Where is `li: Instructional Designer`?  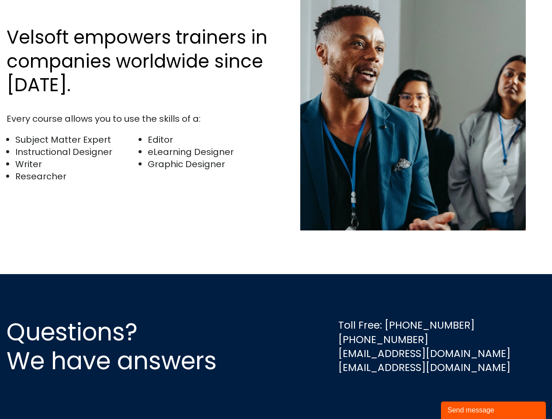 li: Instructional Designer is located at coordinates (77, 152).